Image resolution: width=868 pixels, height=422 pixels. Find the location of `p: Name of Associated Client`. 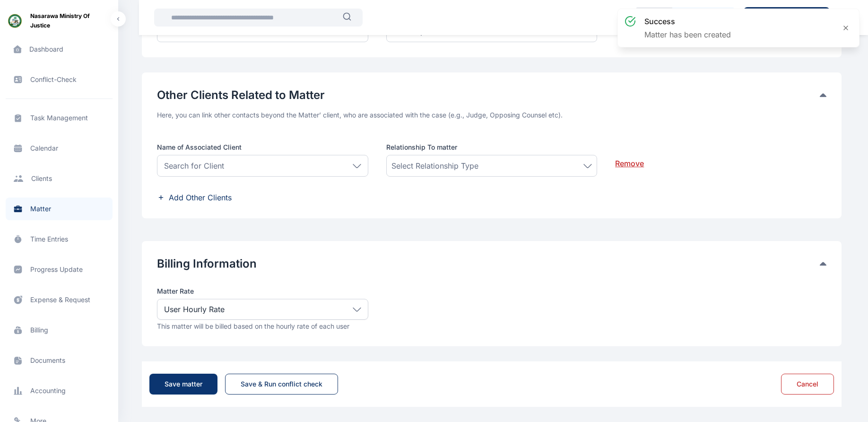

p: Name of Associated Client is located at coordinates (263, 147).